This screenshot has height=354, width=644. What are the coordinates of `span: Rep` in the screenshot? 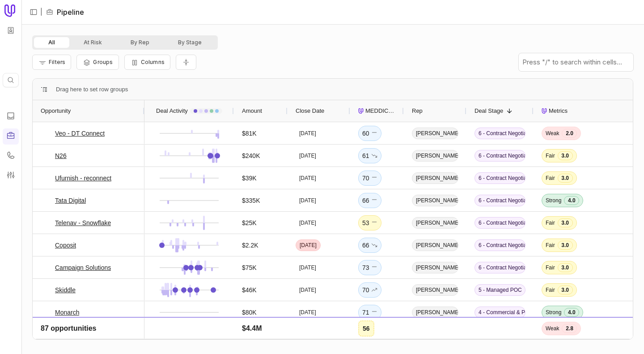 It's located at (417, 111).